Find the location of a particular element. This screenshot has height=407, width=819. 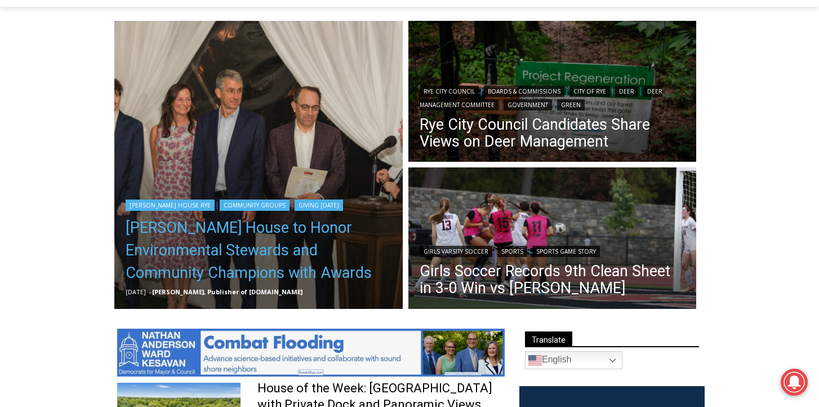

div: Co-sponsored by Westchester County Parks is located at coordinates (140, 63).